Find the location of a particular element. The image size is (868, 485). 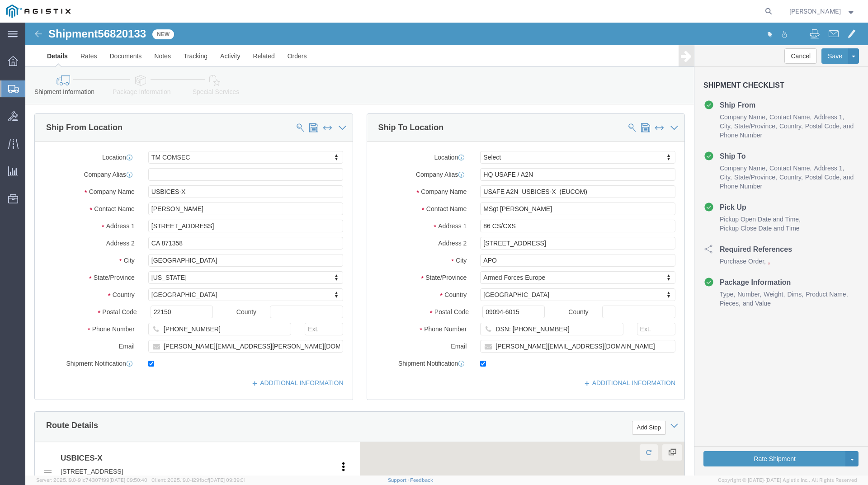

span: Stuart Packer is located at coordinates (815, 11).